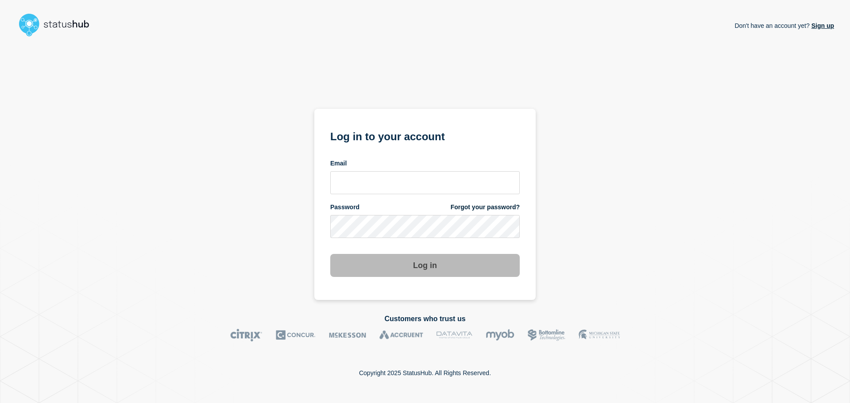  I want to click on h2: Customers who trust us, so click(425, 319).